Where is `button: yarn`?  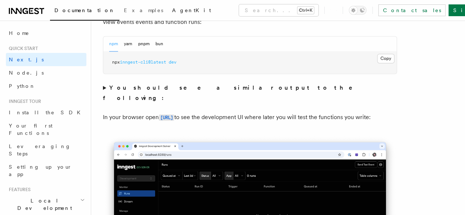
button: yarn is located at coordinates (128, 44).